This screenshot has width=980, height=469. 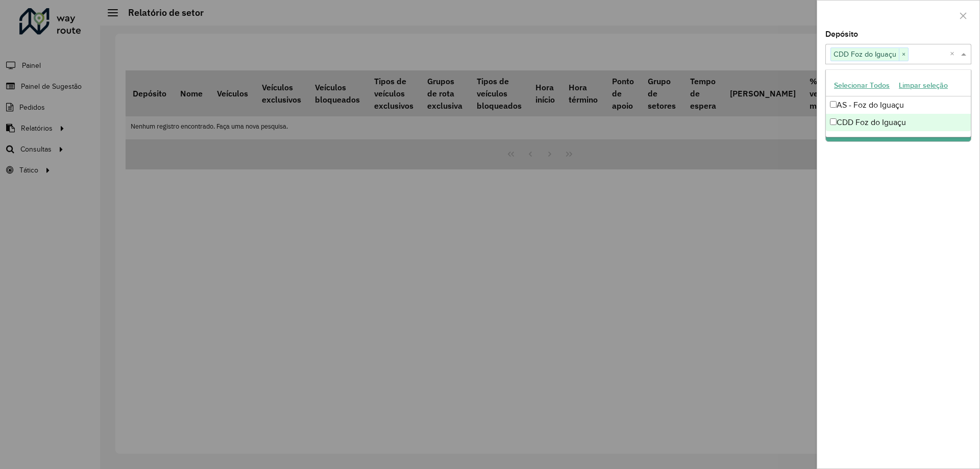 What do you see at coordinates (898, 103) in the screenshot?
I see `ng-dropdown-panel: Options list` at bounding box center [898, 103].